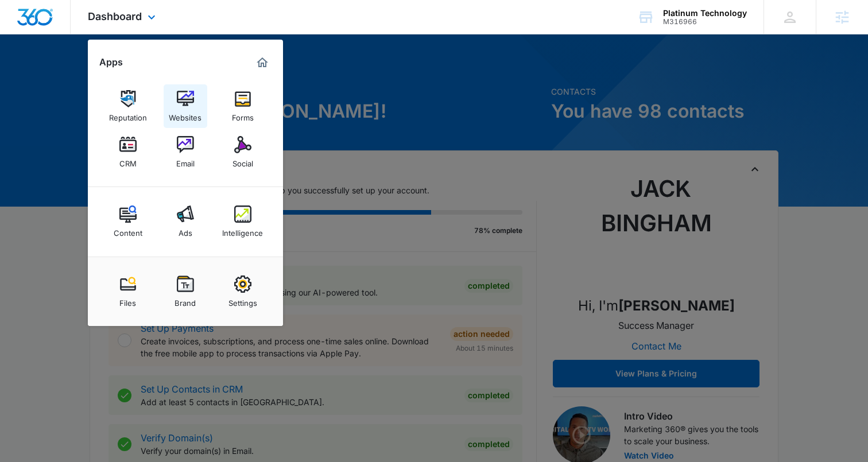  Describe the element at coordinates (128, 152) in the screenshot. I see `a: CRM` at that location.